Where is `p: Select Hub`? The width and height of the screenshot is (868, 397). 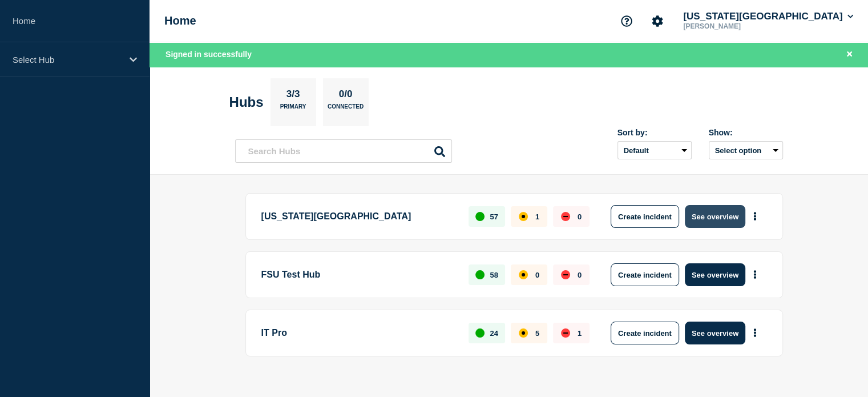
p: Select Hub is located at coordinates (67, 59).